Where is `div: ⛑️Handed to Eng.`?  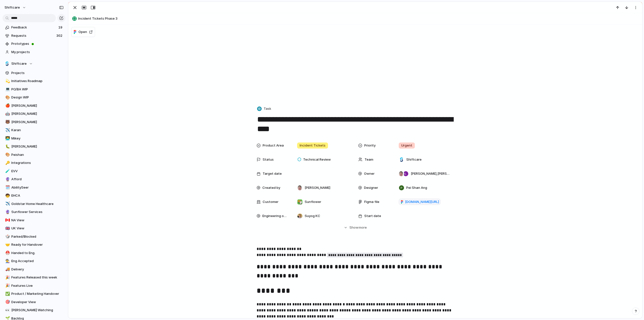 div: ⛑️Handed to Eng. is located at coordinates (34, 253).